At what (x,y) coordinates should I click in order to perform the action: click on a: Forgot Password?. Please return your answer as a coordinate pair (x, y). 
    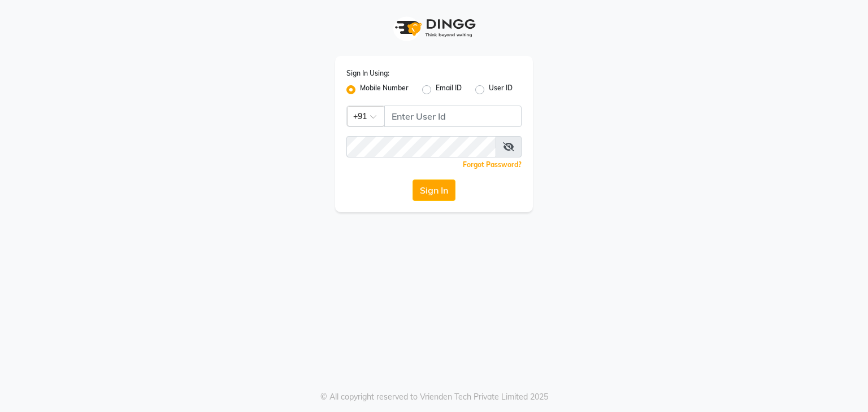
    Looking at the image, I should click on (492, 164).